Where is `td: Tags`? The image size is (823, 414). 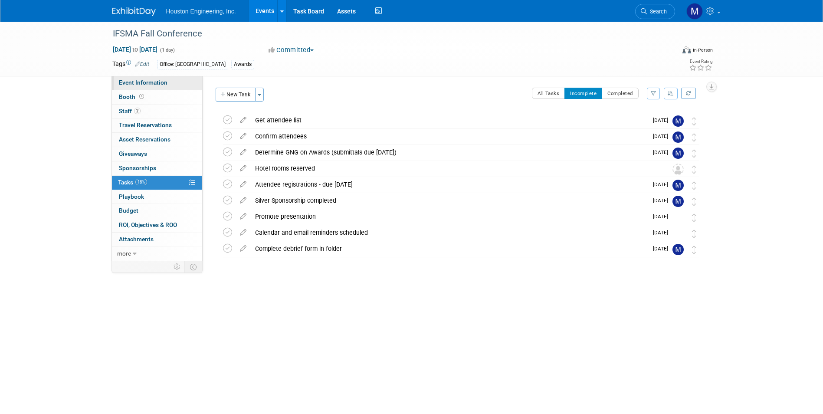
td: Tags is located at coordinates (131, 64).